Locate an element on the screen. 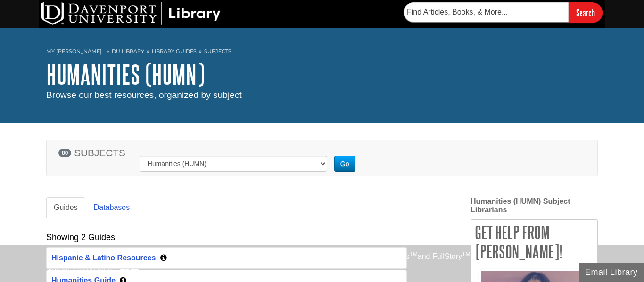 Image resolution: width=644 pixels, height=282 pixels. nav: breadcrumb is located at coordinates (322, 53).